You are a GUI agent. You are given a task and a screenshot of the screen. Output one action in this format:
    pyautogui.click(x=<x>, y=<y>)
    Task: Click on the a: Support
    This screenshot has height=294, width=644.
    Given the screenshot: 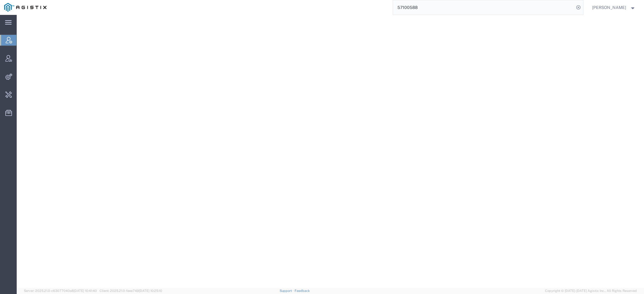 What is the action you would take?
    pyautogui.click(x=287, y=291)
    